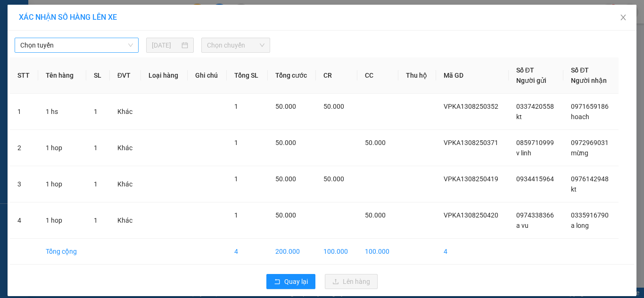 The width and height of the screenshot is (644, 298). I want to click on th: CC, so click(377, 75).